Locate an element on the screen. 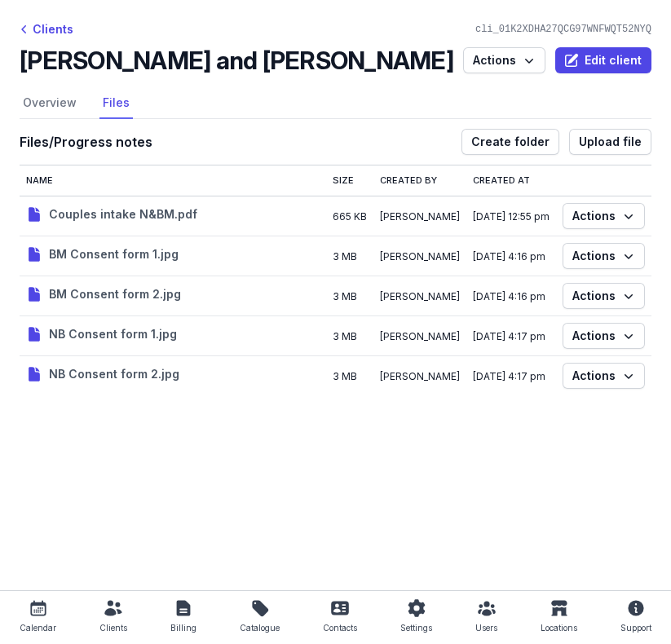 The image size is (671, 644). span: NB Consent form 2.jpg is located at coordinates (114, 375).